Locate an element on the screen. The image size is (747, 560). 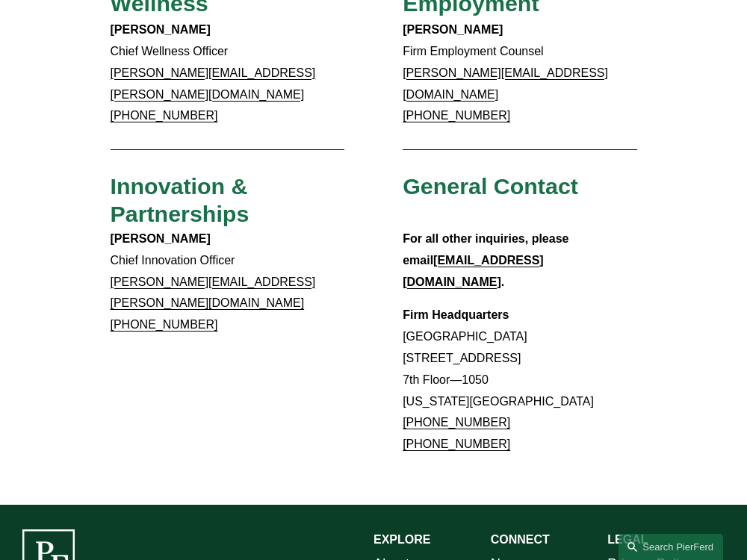
strong: EXPLORE is located at coordinates (402, 540).